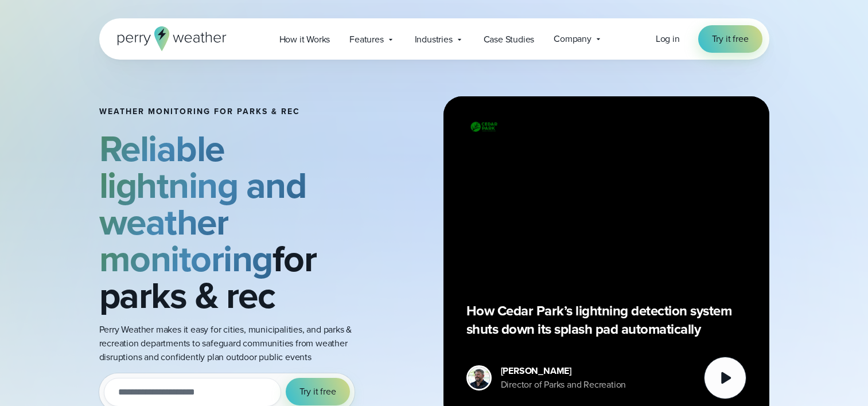 The width and height of the screenshot is (868, 406). What do you see at coordinates (573, 39) in the screenshot?
I see `span: Company` at bounding box center [573, 39].